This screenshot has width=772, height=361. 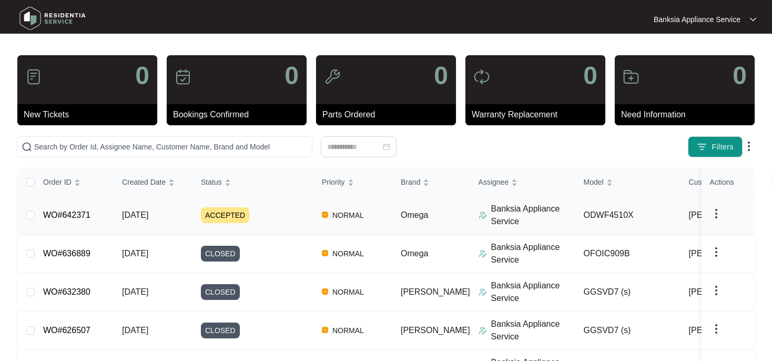 I want to click on td: OFOIC909B, so click(x=628, y=254).